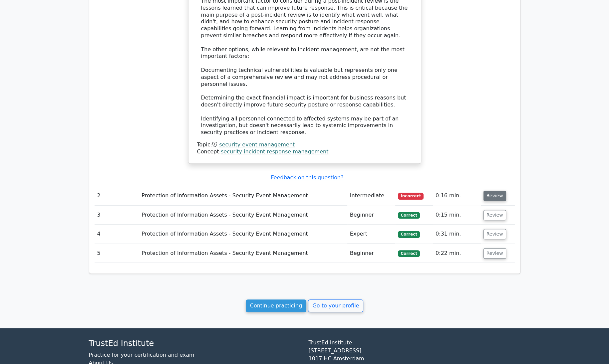 Image resolution: width=609 pixels, height=364 pixels. I want to click on td: 2, so click(117, 195).